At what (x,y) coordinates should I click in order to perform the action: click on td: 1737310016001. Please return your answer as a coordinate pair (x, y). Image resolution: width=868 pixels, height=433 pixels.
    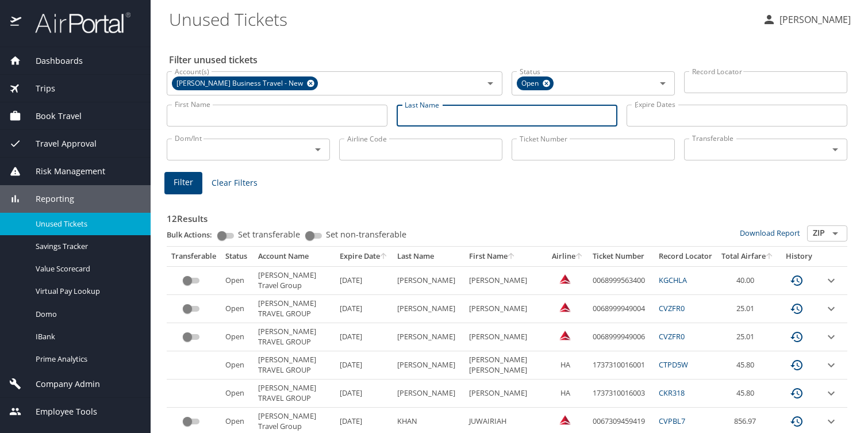
    Looking at the image, I should click on (621, 365).